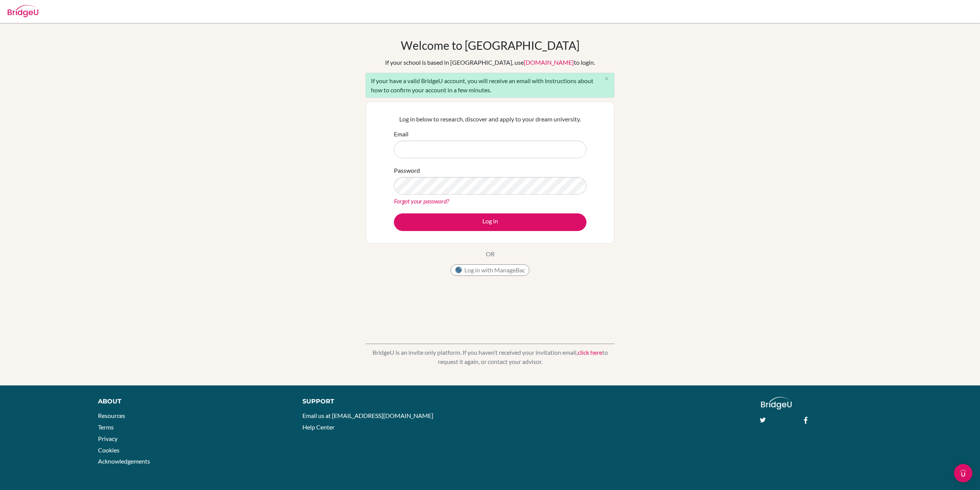 Image resolution: width=980 pixels, height=490 pixels. I want to click on a: Help Center, so click(318, 427).